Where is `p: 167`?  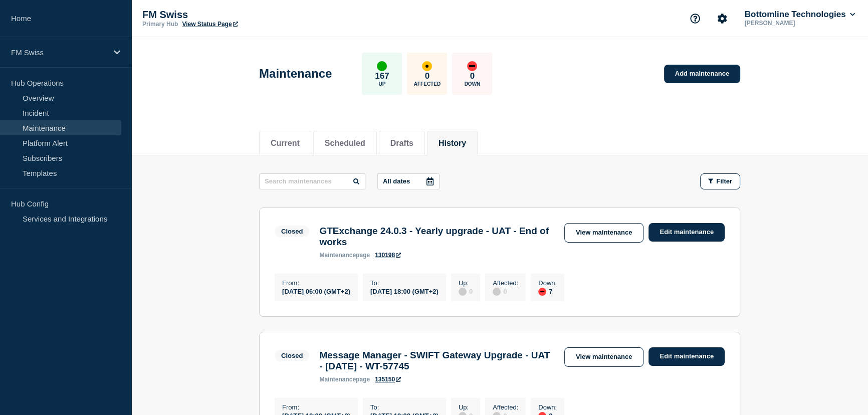
p: 167 is located at coordinates (382, 76).